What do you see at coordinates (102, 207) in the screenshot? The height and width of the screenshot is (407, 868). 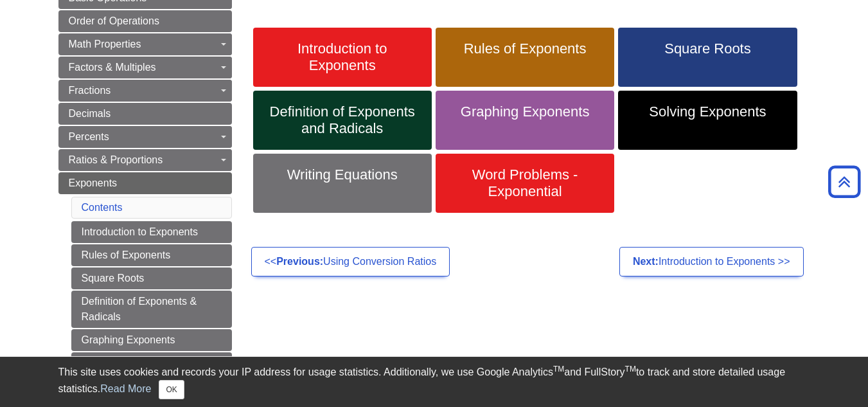 I see `a: Contents` at bounding box center [102, 207].